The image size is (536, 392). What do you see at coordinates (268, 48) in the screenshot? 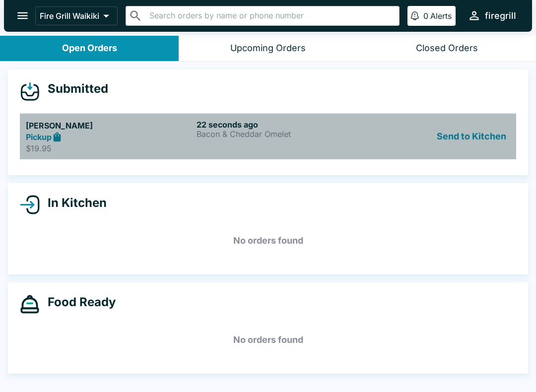
I see `div: Upcoming Orders` at bounding box center [268, 48].